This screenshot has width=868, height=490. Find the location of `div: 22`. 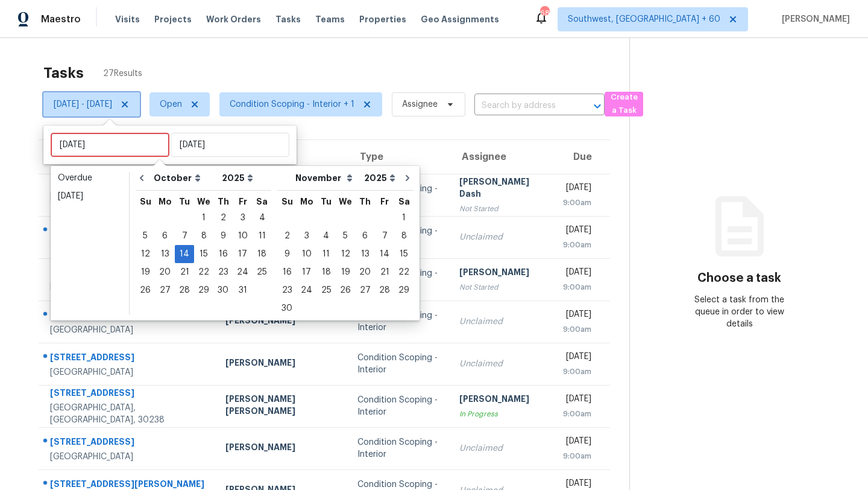

div: 22 is located at coordinates (203, 272).